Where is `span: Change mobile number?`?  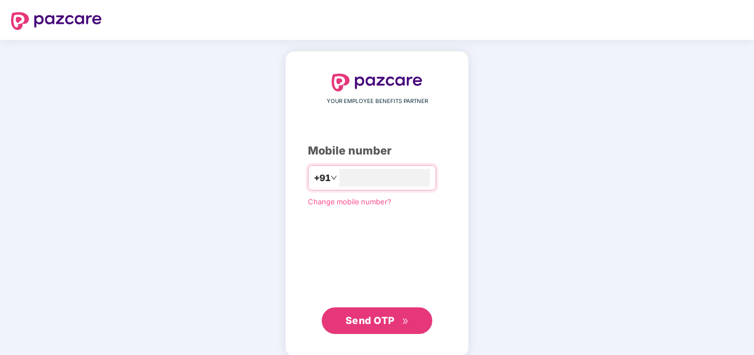 span: Change mobile number? is located at coordinates (350, 201).